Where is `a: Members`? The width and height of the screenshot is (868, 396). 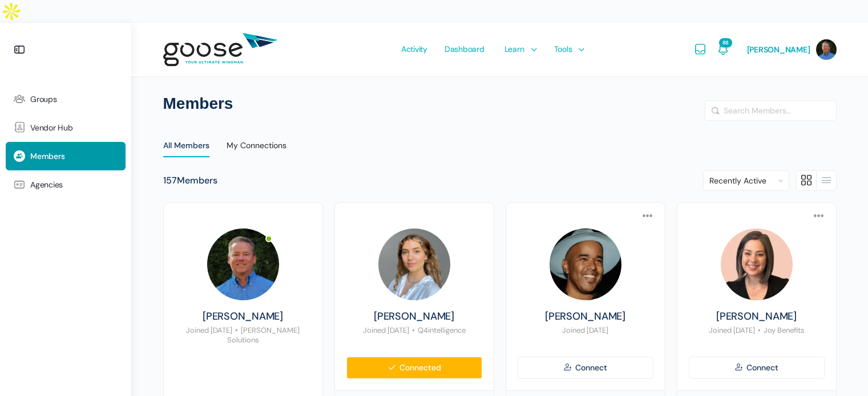
a: Members is located at coordinates (66, 156).